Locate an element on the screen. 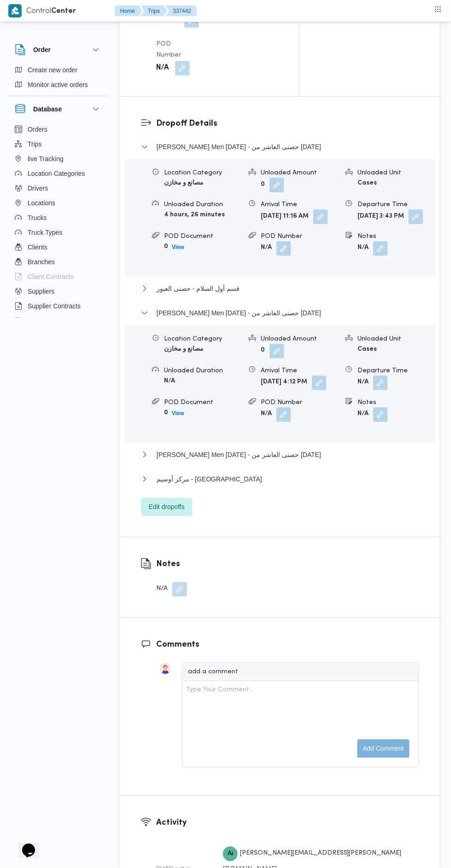  button: Devices is located at coordinates (58, 321).